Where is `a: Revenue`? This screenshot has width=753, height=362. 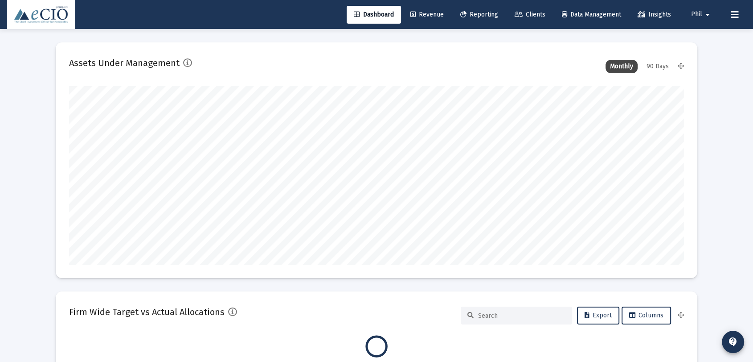
a: Revenue is located at coordinates (427, 15).